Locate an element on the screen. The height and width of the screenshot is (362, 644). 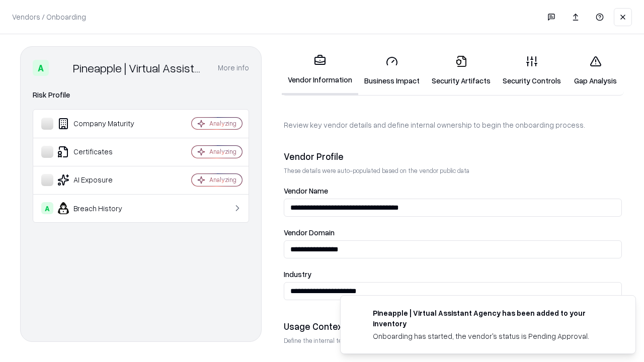
p: Review key vendor details and define internal ownership to begin the onboarding process. is located at coordinates (453, 125).